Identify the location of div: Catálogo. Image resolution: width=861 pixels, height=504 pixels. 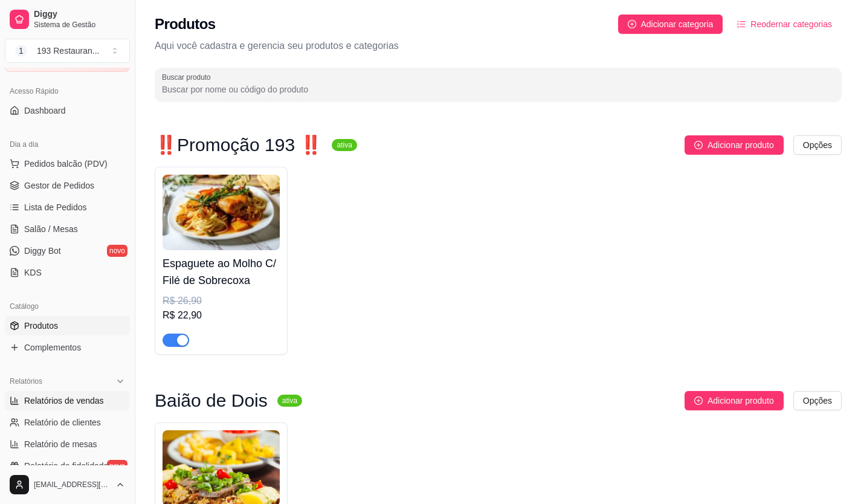
(67, 306).